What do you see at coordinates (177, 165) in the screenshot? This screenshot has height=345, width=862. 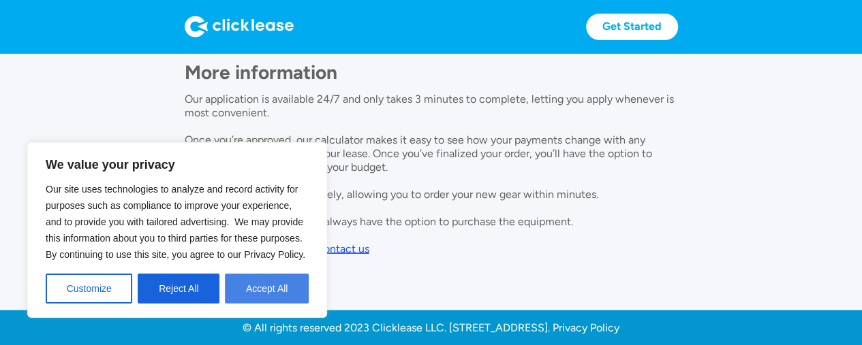 I see `p: We value your privacy` at bounding box center [177, 165].